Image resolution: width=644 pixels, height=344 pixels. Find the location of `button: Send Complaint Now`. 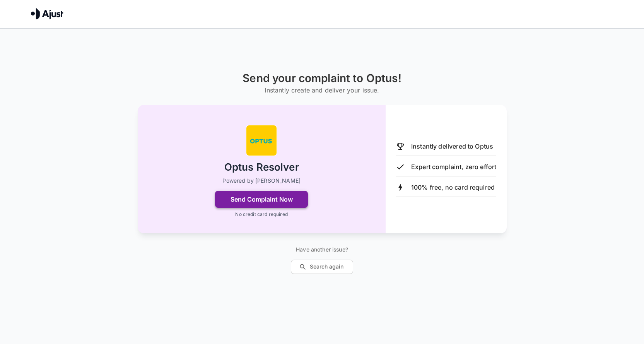

button: Send Complaint Now is located at coordinates (261, 200).